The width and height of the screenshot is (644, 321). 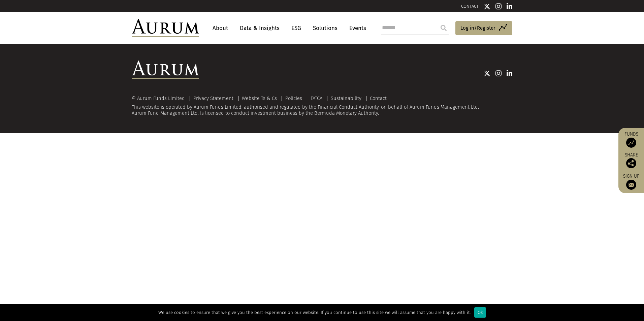 What do you see at coordinates (260, 28) in the screenshot?
I see `a: Data & Insights` at bounding box center [260, 28].